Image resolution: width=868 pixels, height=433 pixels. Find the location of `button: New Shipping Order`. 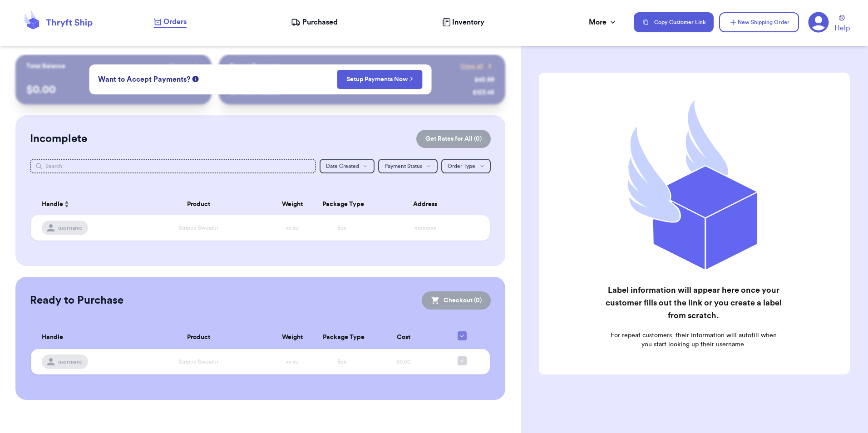

button: New Shipping Order is located at coordinates (759, 22).